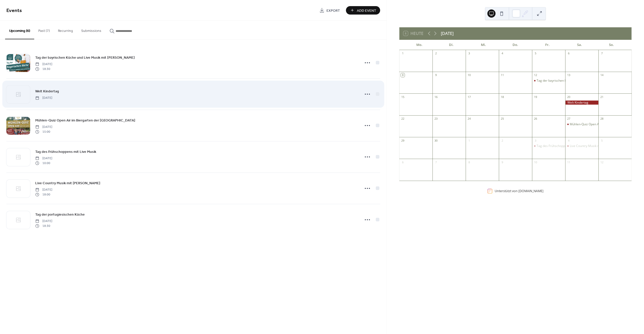  What do you see at coordinates (547, 45) in the screenshot?
I see `div: Fr.` at bounding box center [547, 45].